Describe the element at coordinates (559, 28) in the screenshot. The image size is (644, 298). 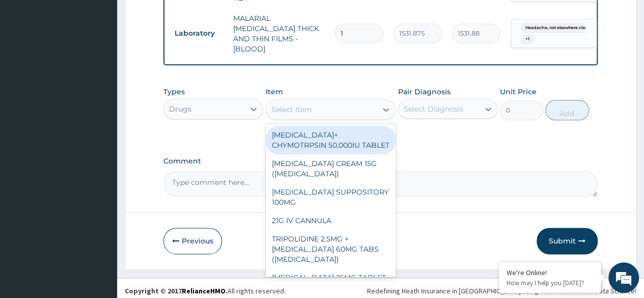
I see `span: Headache, not elsewhere classi...` at that location.